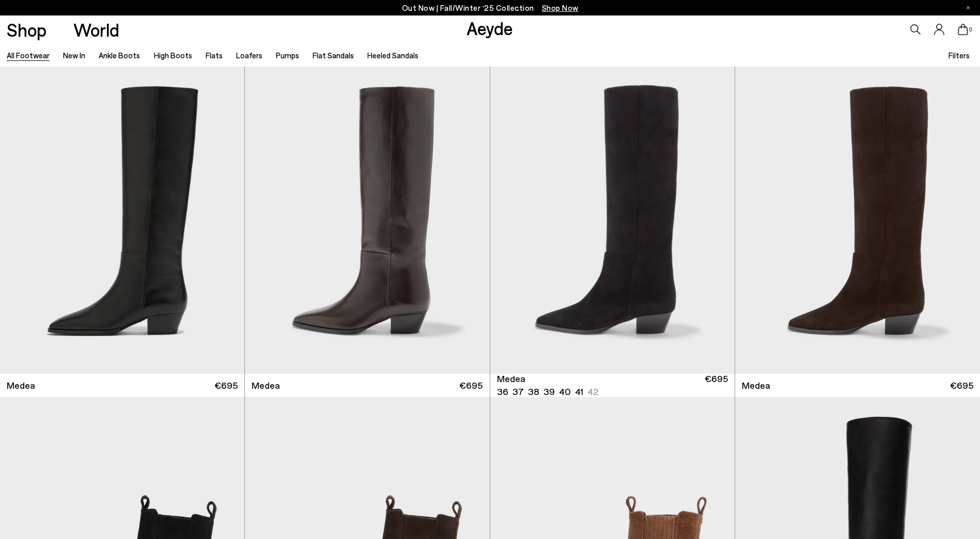  Describe the element at coordinates (119, 55) in the screenshot. I see `a: Ankle Boots` at that location.